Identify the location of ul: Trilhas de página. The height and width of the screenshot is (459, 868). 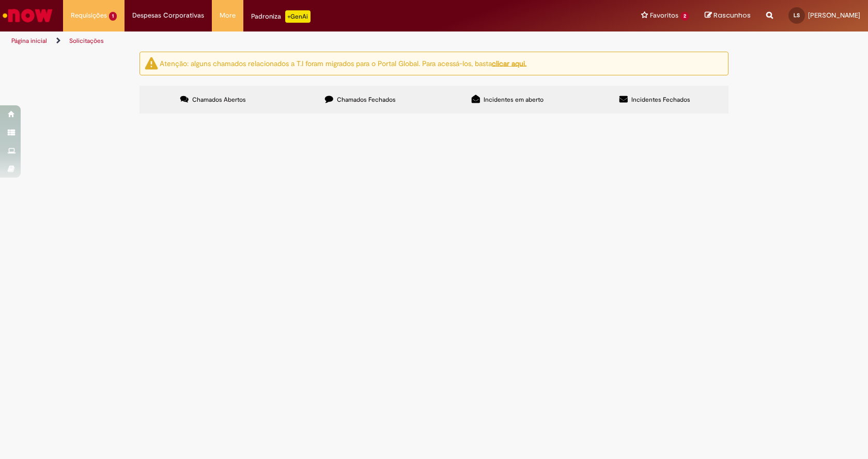
(289, 41).